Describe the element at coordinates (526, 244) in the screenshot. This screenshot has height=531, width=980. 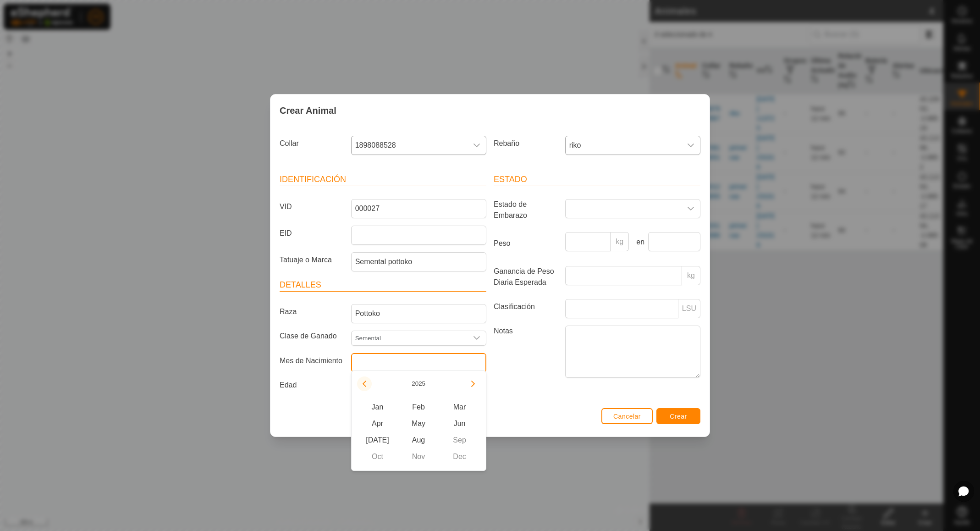
I see `label: Peso` at that location.